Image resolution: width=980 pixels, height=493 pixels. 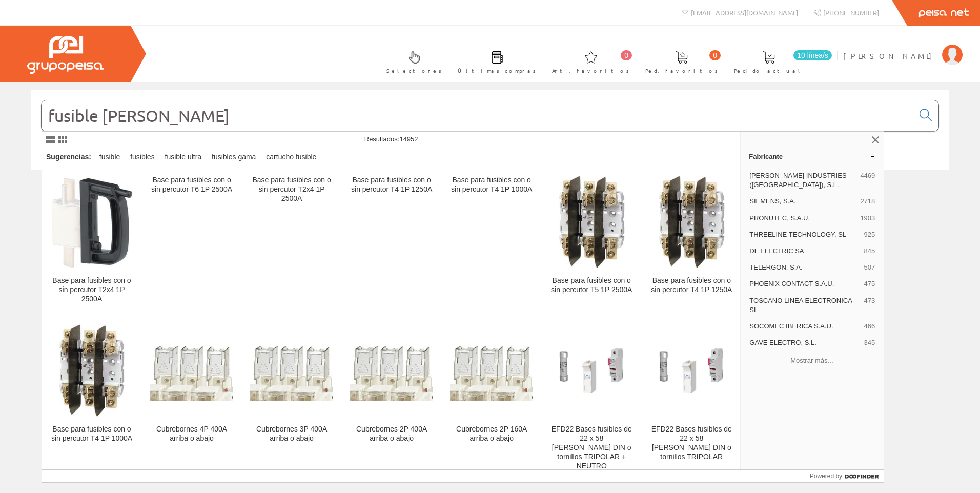 What do you see at coordinates (67, 157) in the screenshot?
I see `div: Sugerencias:` at bounding box center [67, 157].